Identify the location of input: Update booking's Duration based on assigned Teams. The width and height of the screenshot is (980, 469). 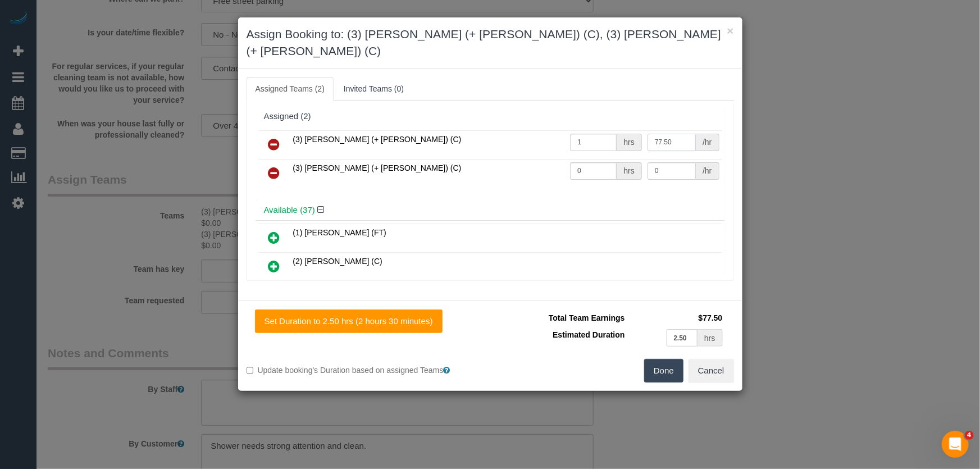
(250, 370).